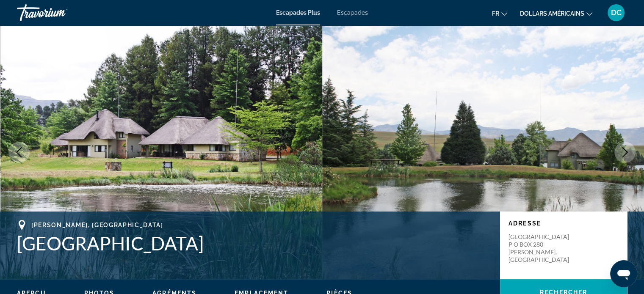 This screenshot has height=294, width=644. Describe the element at coordinates (500, 13) in the screenshot. I see `button: Changer de langue` at that location.